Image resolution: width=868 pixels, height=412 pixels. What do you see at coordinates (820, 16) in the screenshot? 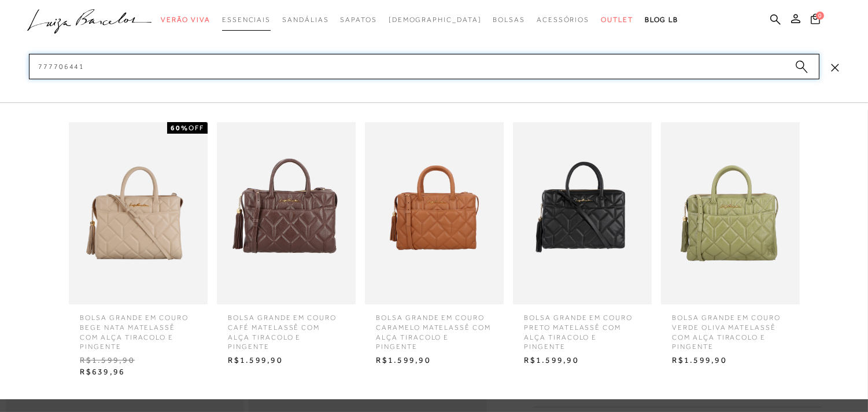
I see `span: 0` at bounding box center [820, 16].